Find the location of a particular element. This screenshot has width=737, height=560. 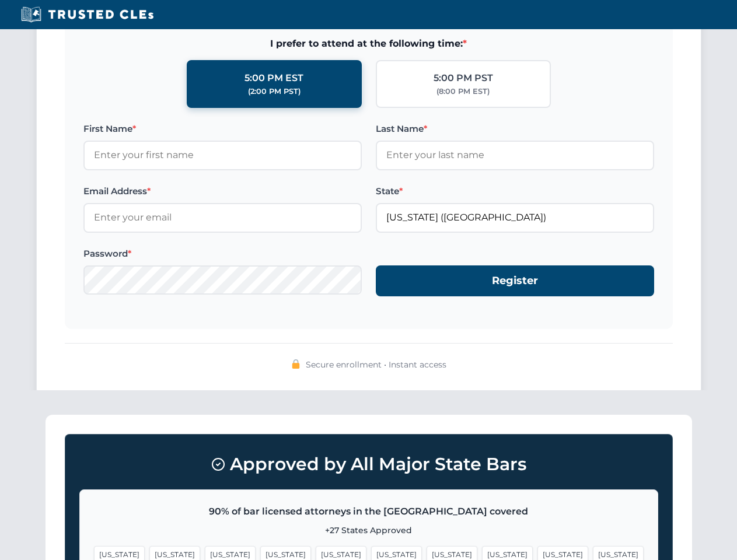

p: +27 States Approved is located at coordinates (369, 531).